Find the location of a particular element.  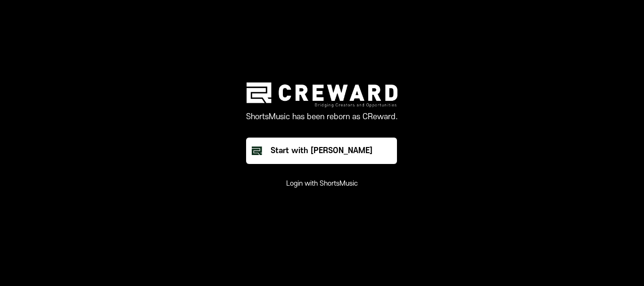

button: Login with ShortsMusic is located at coordinates (322, 183).